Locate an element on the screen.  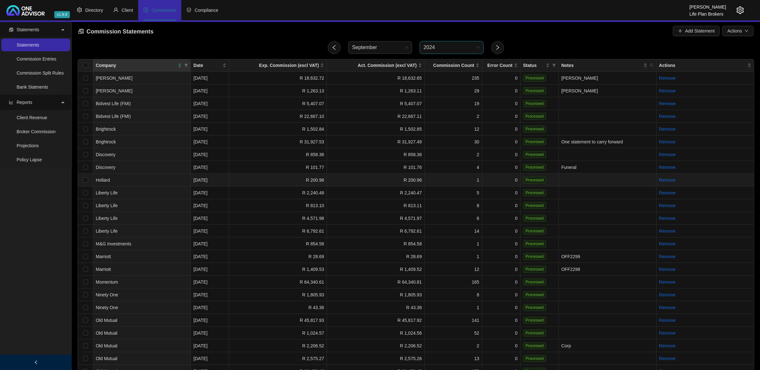
span: filter is located at coordinates (554, 65).